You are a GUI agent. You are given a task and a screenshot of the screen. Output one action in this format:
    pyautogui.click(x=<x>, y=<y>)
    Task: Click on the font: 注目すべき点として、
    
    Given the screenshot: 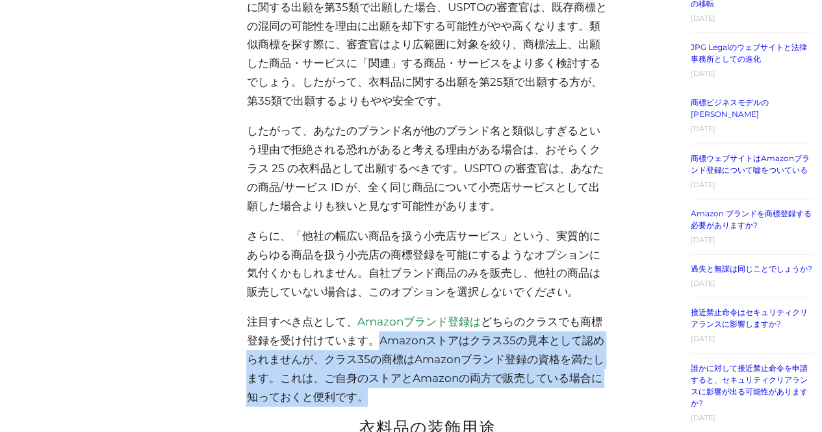 What is the action you would take?
    pyautogui.click(x=301, y=322)
    